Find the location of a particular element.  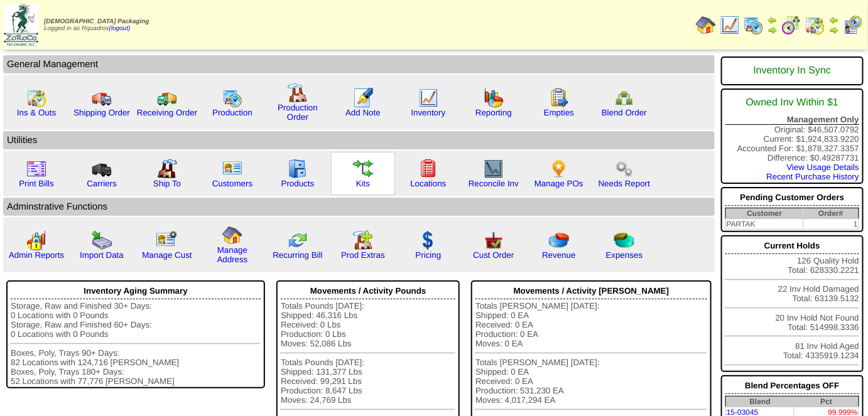

img: zoroco-logo-small.webp is located at coordinates (21, 25).